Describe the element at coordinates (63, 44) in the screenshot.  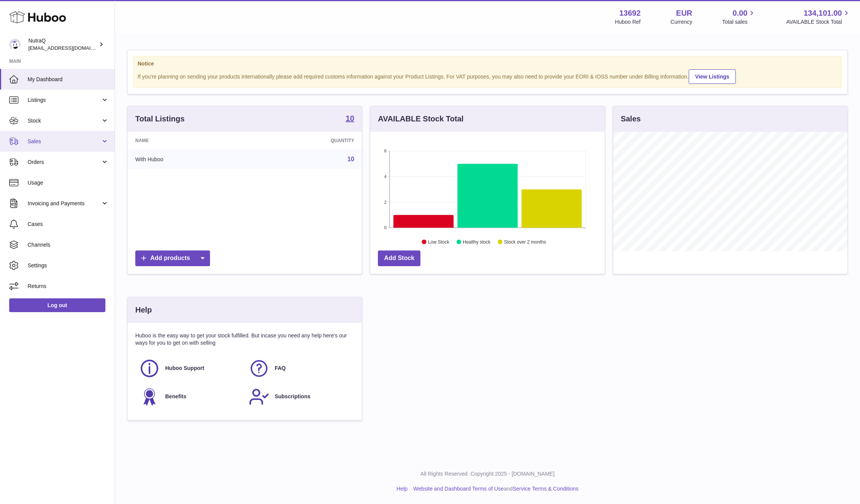
I see `div: NutraQ` at that location.